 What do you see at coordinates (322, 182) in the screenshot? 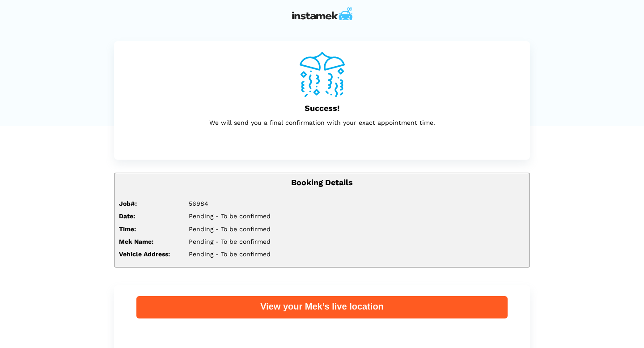
I see `h5: Booking Details` at bounding box center [322, 182].